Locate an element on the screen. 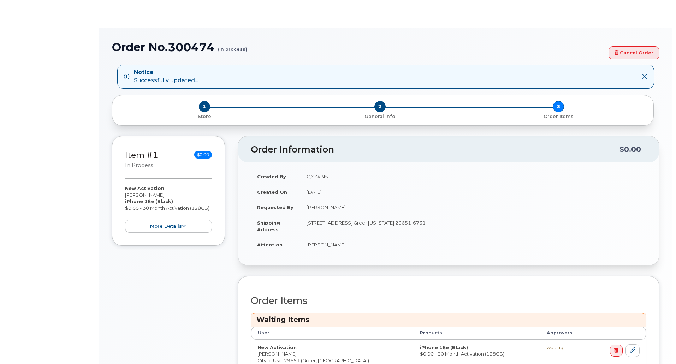  h2: Order Information is located at coordinates (435, 150).